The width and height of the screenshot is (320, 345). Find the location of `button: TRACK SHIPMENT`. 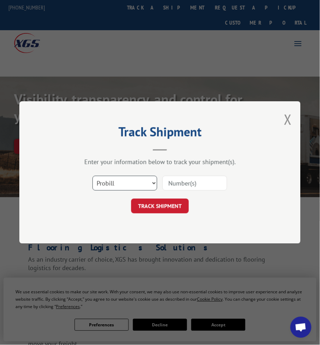

button: TRACK SHIPMENT is located at coordinates (160, 206).